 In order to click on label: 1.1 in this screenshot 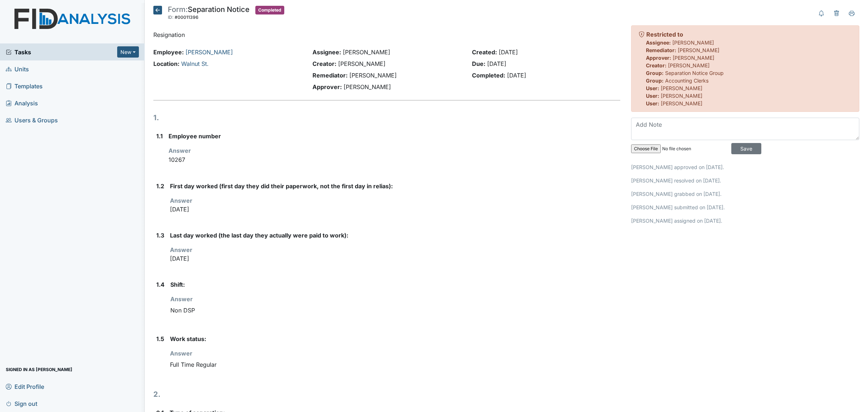, I will do `click(160, 136)`.